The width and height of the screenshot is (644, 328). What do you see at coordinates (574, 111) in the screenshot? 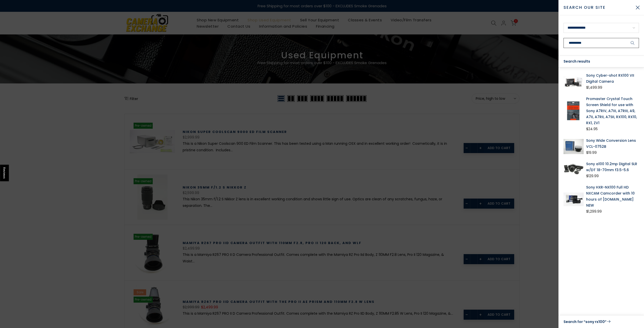
I see `img: Promaster Crystal Touch Screen Shield for use with Sony A7RIV, A7III, A7RIII, A9, A7II, A7RII, A7...` at bounding box center [574, 111].